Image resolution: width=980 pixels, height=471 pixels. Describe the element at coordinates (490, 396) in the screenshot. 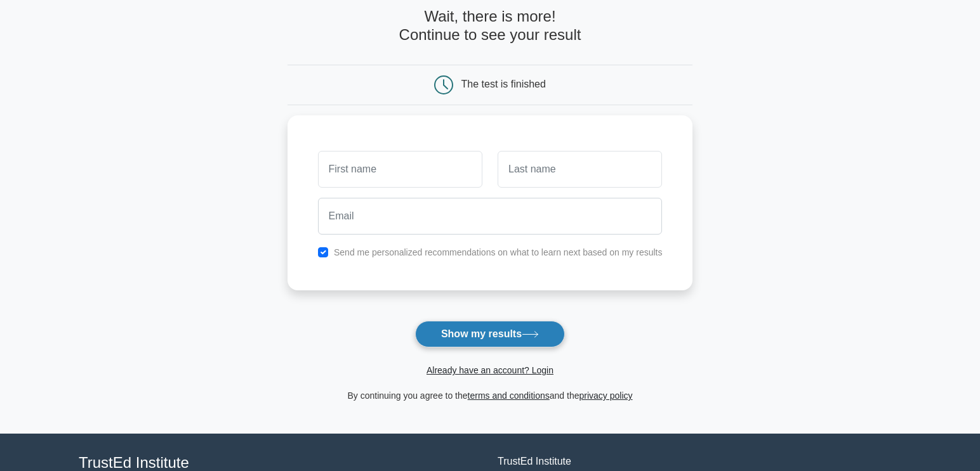

I see `div: By continuing you agree to the and the` at that location.